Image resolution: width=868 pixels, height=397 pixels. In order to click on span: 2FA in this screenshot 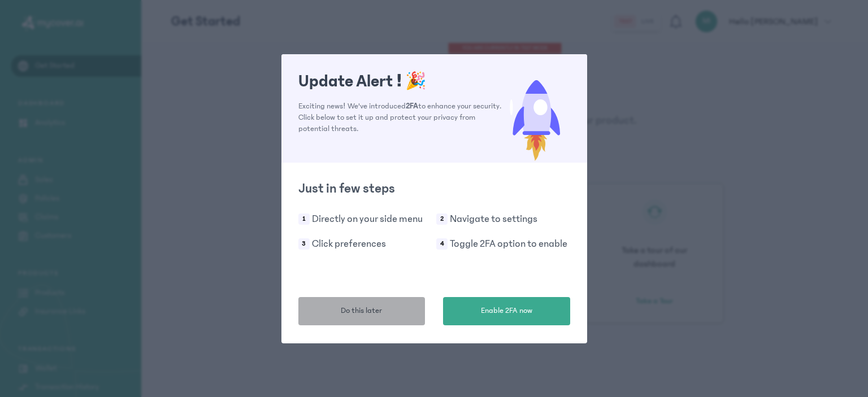, I will do `click(412, 107)`.